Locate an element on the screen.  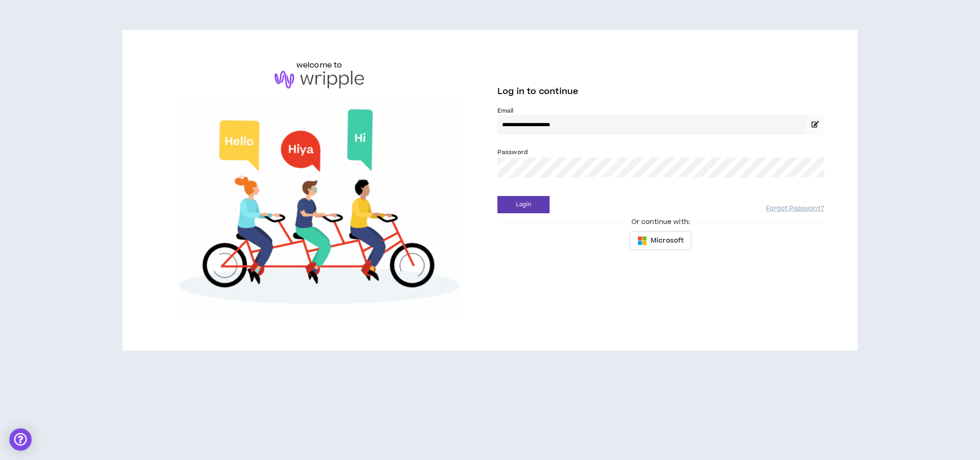
div: Open Intercom Messenger is located at coordinates (21, 440).